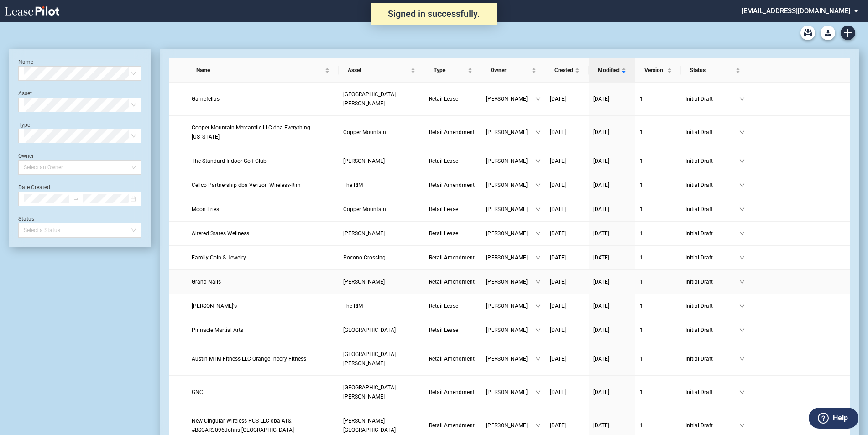 The height and width of the screenshot is (435, 868). What do you see at coordinates (840, 418) in the screenshot?
I see `label: Help` at bounding box center [840, 418].